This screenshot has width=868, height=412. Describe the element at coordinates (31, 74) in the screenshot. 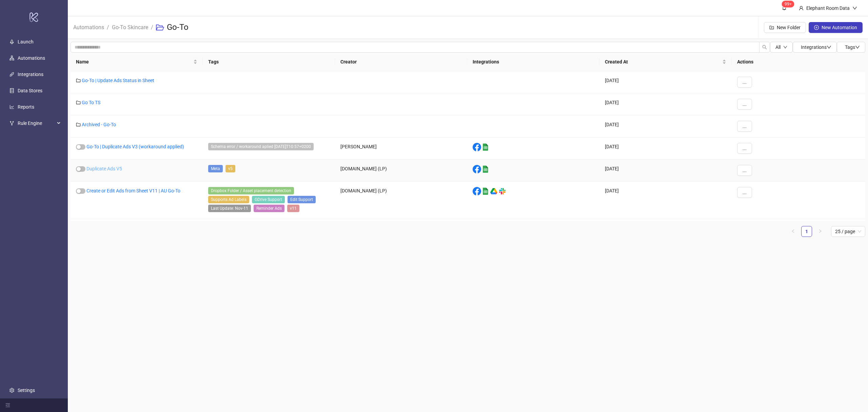

I see `a: Integrations` at that location.